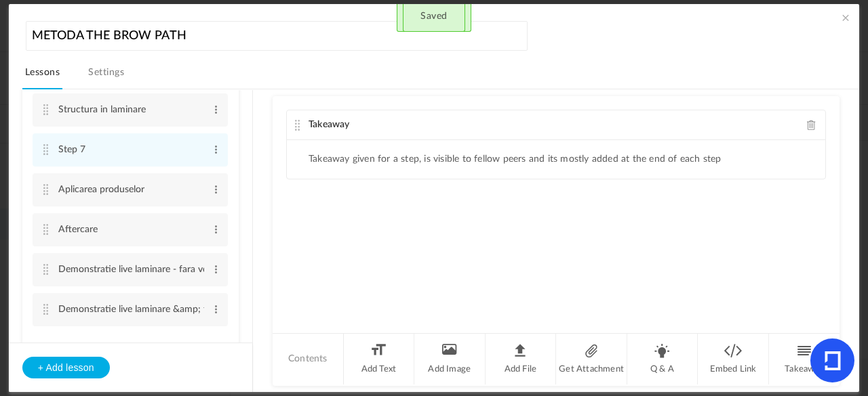 This screenshot has height=396, width=868. What do you see at coordinates (804, 359) in the screenshot?
I see `li: Takeaway` at bounding box center [804, 359].